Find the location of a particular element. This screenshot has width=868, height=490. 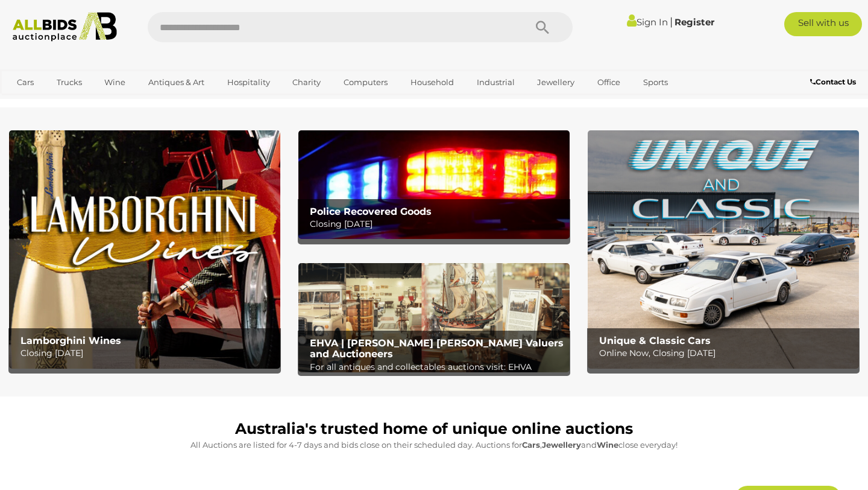

a: Charity is located at coordinates (306, 82).